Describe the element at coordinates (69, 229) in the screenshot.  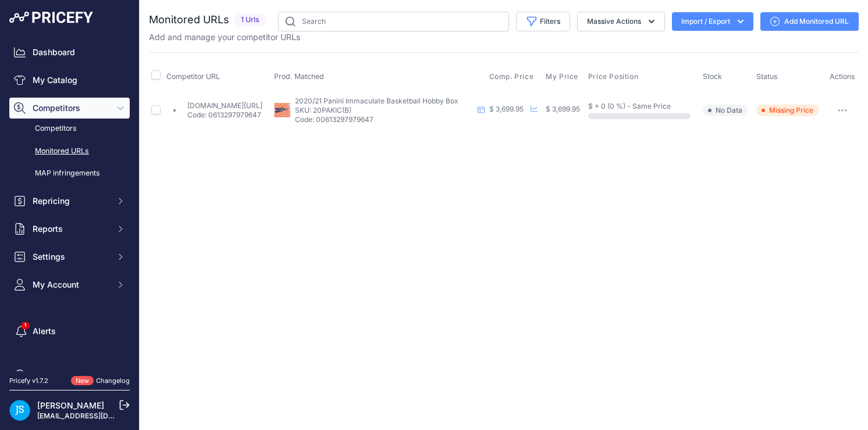
I see `button: Reports` at that location.